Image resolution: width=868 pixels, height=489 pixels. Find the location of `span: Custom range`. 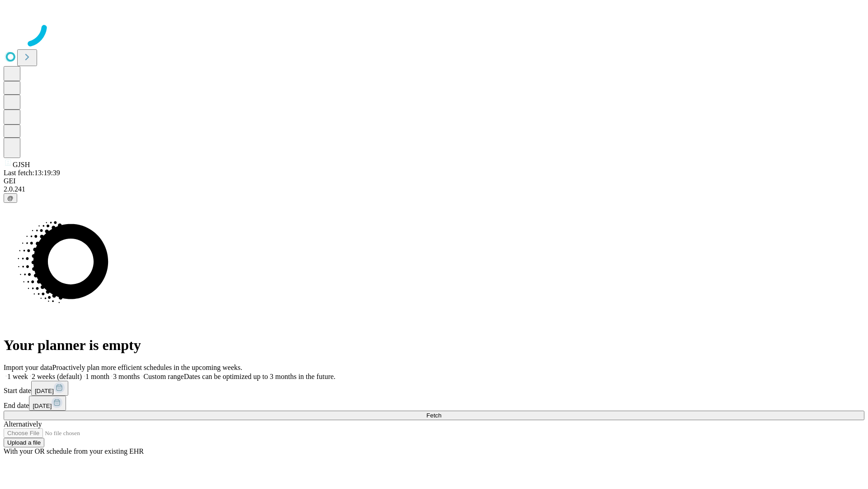

span: Custom range is located at coordinates (163, 376).